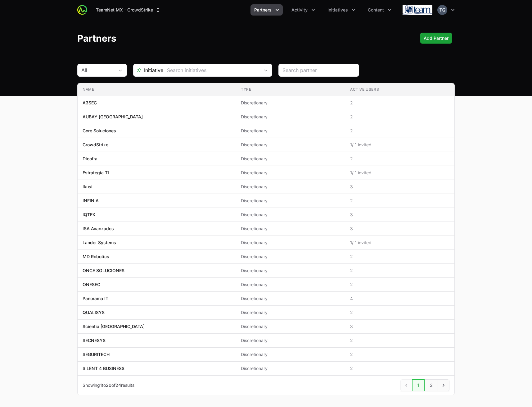  What do you see at coordinates (436, 38) in the screenshot?
I see `span: Add Partner` at bounding box center [436, 38].